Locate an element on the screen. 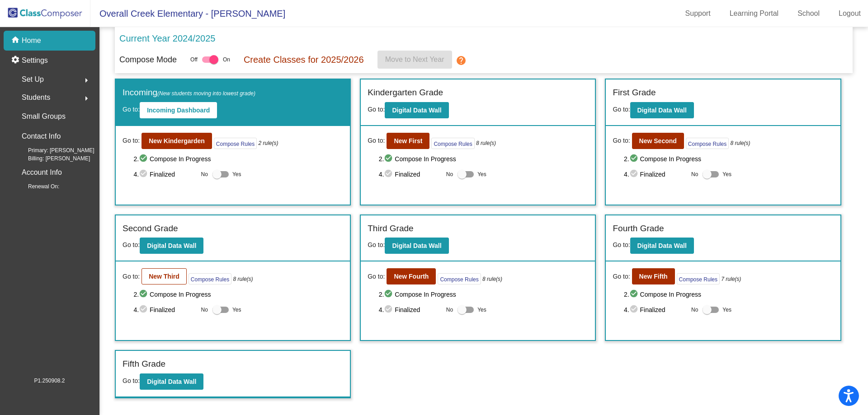 Image resolution: width=868 pixels, height=415 pixels. i: 2 rule(s) is located at coordinates (269, 143).